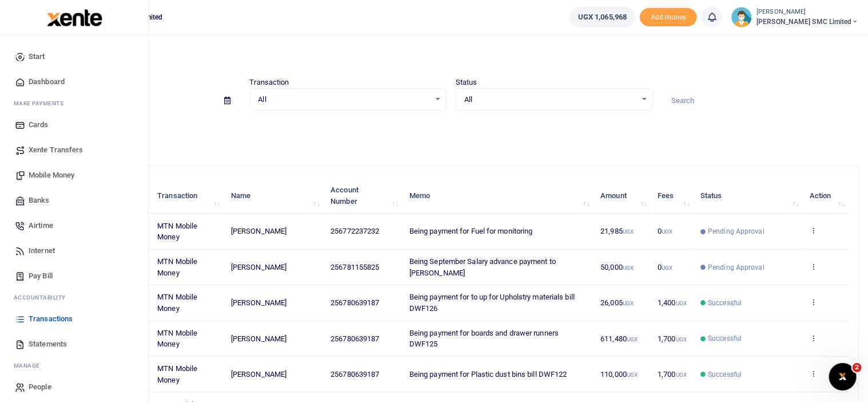 This screenshot has width=868, height=402. Describe the element at coordinates (42, 103) in the screenshot. I see `span: ake Payments` at that location.